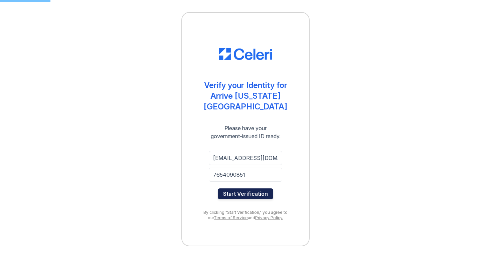 This screenshot has width=491, height=258. I want to click on img: CE_Logo_Blue-a8612792a0a2168367f1c8372b55b34899dd931a85d93a1a3d3e32e68fde9ad4.png, so click(246, 54).